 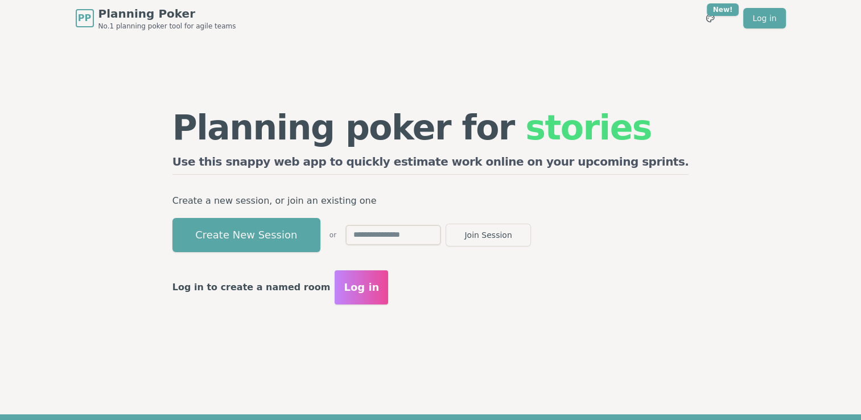 I want to click on button: New!, so click(x=710, y=18).